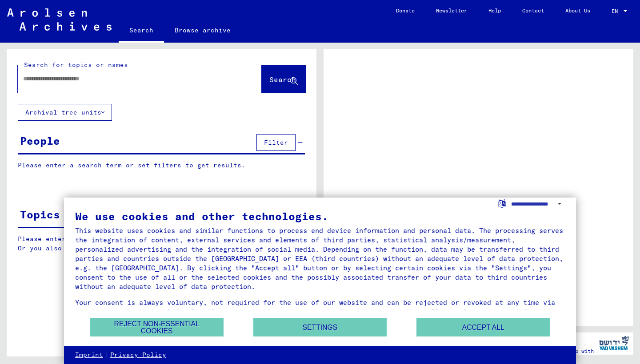 The image size is (640, 364). Describe the element at coordinates (157, 327) in the screenshot. I see `button: Reject non-essential cookies` at that location.